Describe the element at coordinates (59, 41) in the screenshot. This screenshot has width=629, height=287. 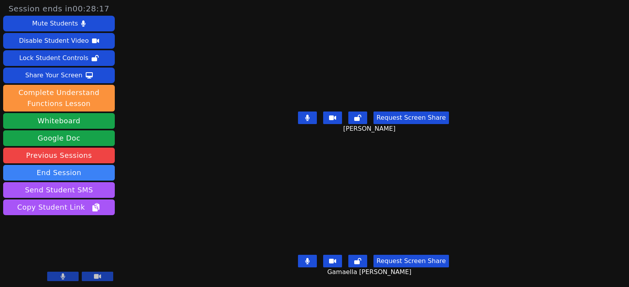
I see `button: Disable Student Video` at that location.